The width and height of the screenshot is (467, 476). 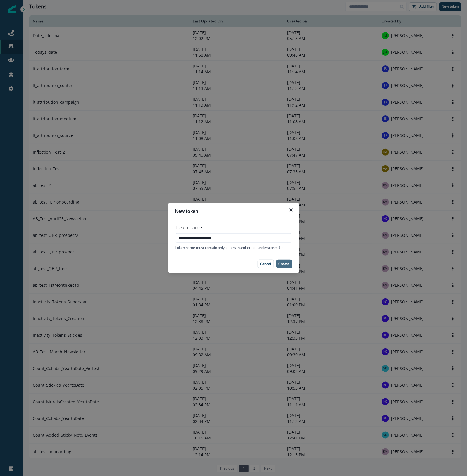 I want to click on button: Create, so click(x=284, y=264).